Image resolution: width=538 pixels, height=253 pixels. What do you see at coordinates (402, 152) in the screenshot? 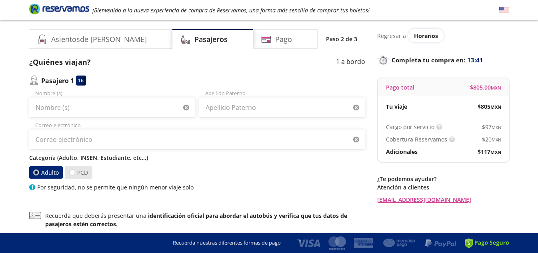
I see `p: Adicionales` at bounding box center [402, 152].